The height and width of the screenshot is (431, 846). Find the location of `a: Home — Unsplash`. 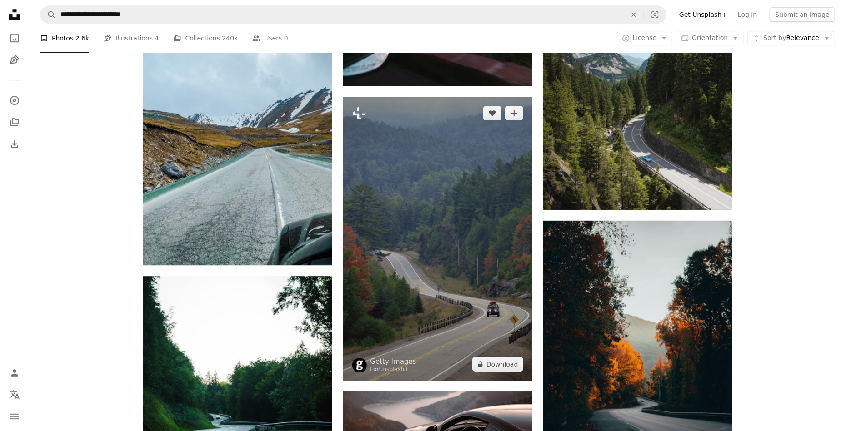

a: Home — Unsplash is located at coordinates (15, 15).